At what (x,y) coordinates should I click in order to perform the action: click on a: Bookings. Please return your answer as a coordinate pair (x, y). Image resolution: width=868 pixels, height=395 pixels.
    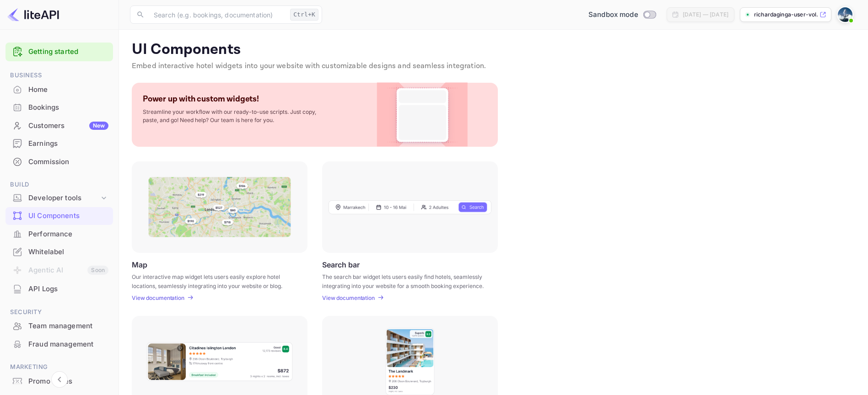
    Looking at the image, I should click on (59, 107).